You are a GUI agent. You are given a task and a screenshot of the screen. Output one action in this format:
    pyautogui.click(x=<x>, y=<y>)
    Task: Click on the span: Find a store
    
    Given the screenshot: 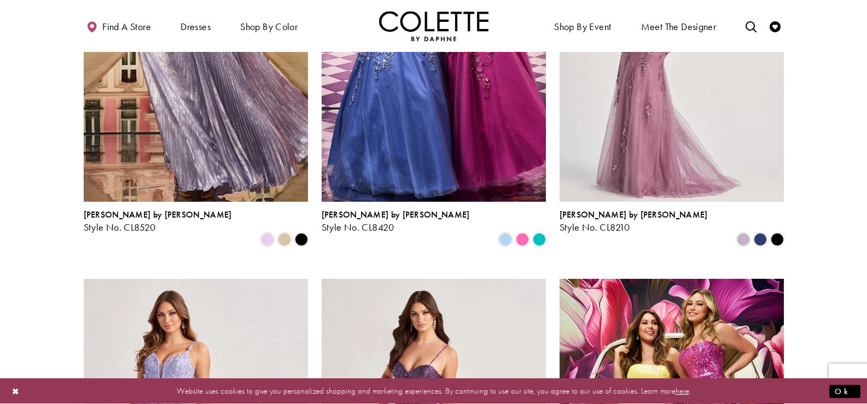 What is the action you would take?
    pyautogui.click(x=126, y=27)
    